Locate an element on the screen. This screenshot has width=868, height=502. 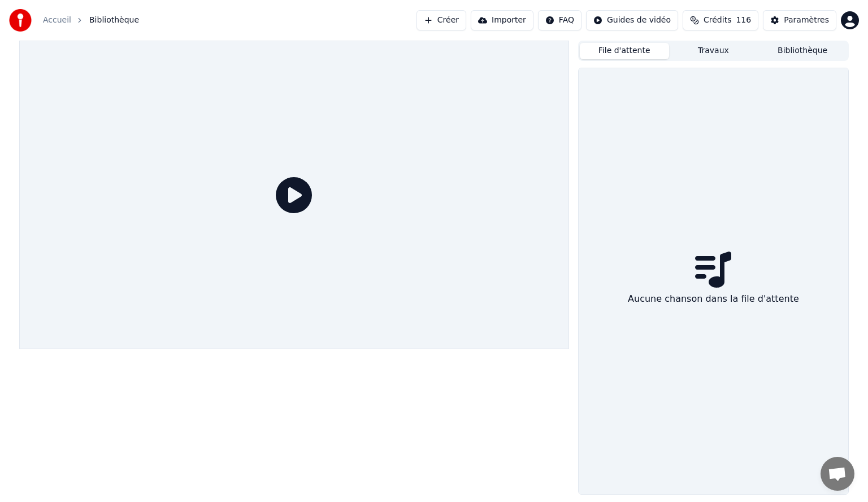
button: Bibliothèque is located at coordinates (802, 51).